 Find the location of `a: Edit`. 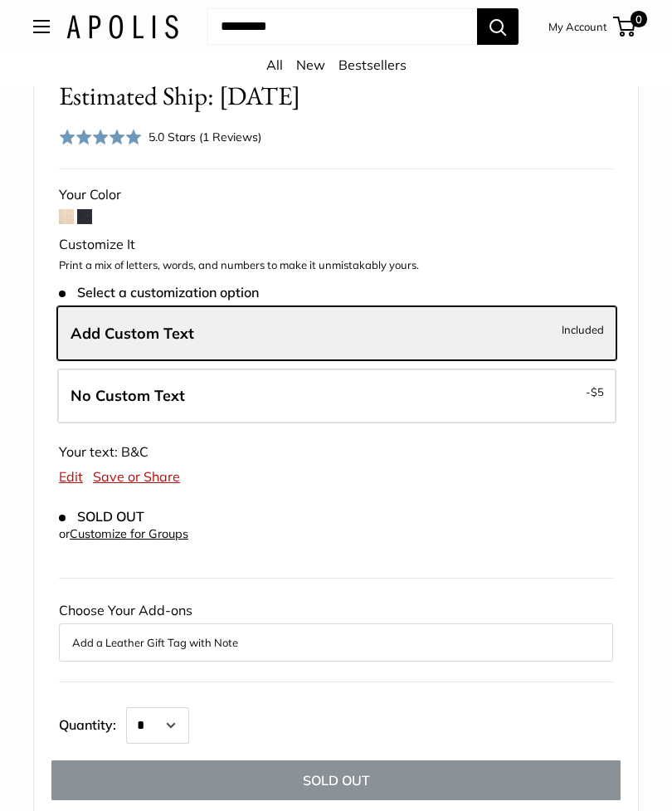

a: Edit is located at coordinates (70, 477).